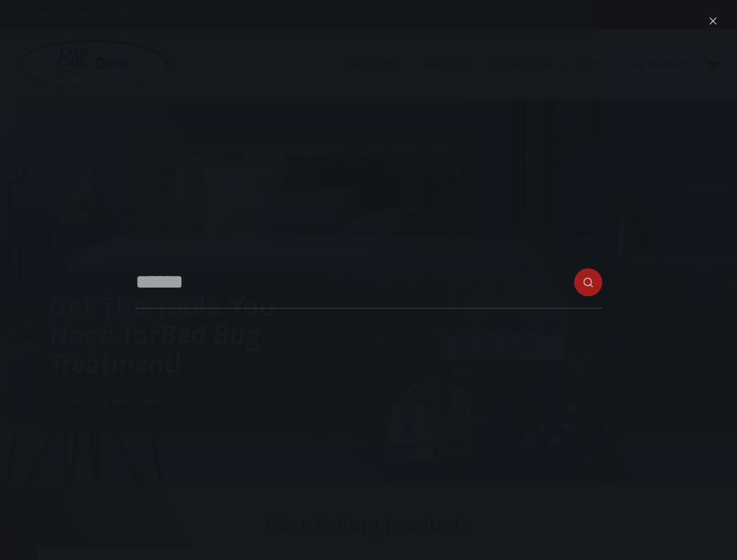 Image resolution: width=737 pixels, height=560 pixels. Describe the element at coordinates (528, 64) in the screenshot. I see `a: Information` at that location.